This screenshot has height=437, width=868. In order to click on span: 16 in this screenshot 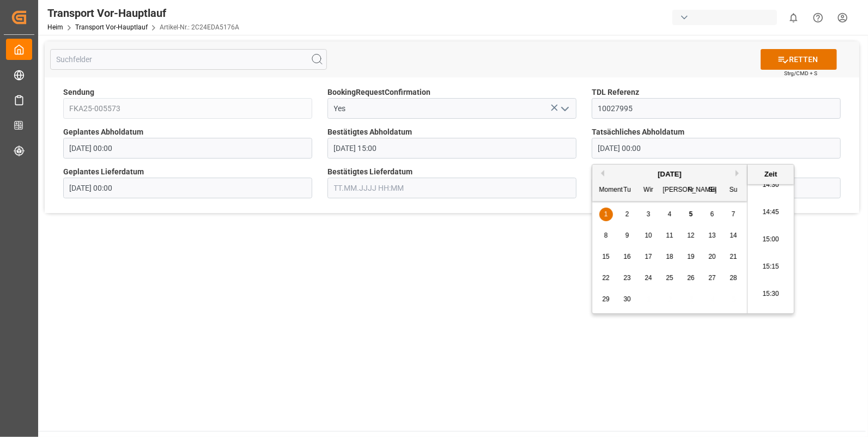, I will do `click(626, 257)`.